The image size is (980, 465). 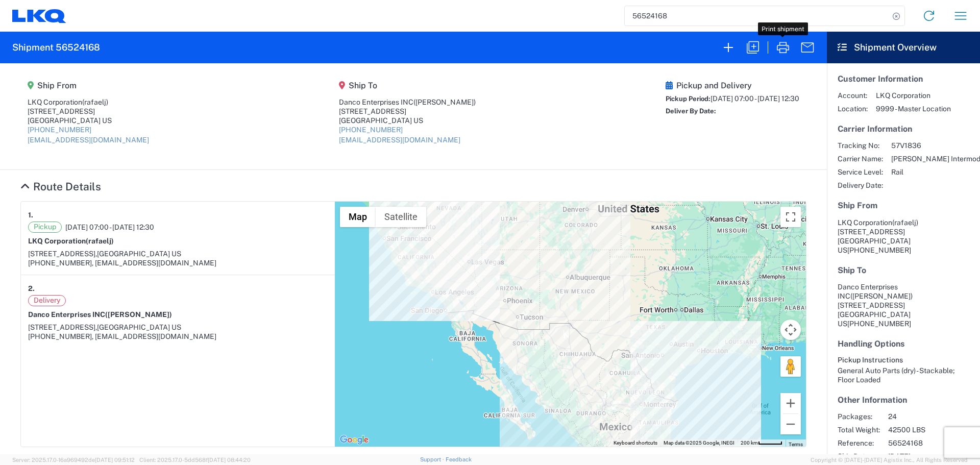 I want to click on strong: Danco Enterprises INC, so click(x=100, y=315).